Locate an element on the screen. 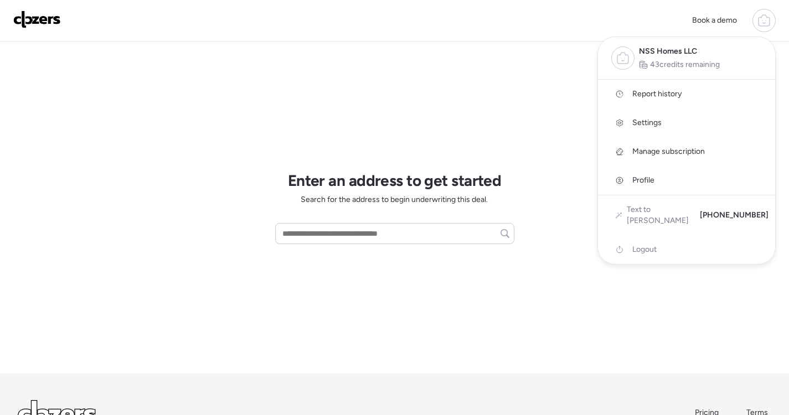 The image size is (789, 415). a: Settings is located at coordinates (686, 123).